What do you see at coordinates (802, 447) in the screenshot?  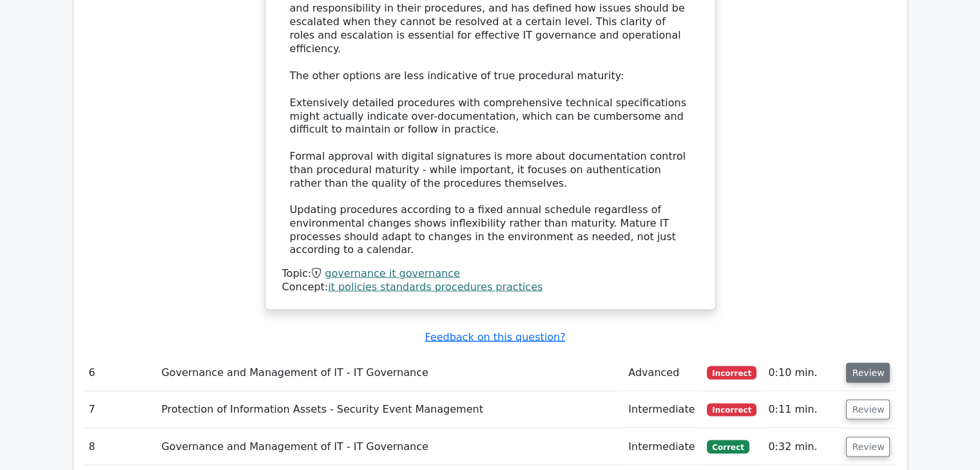 I see `td: 0:32 min.` at bounding box center [802, 447].